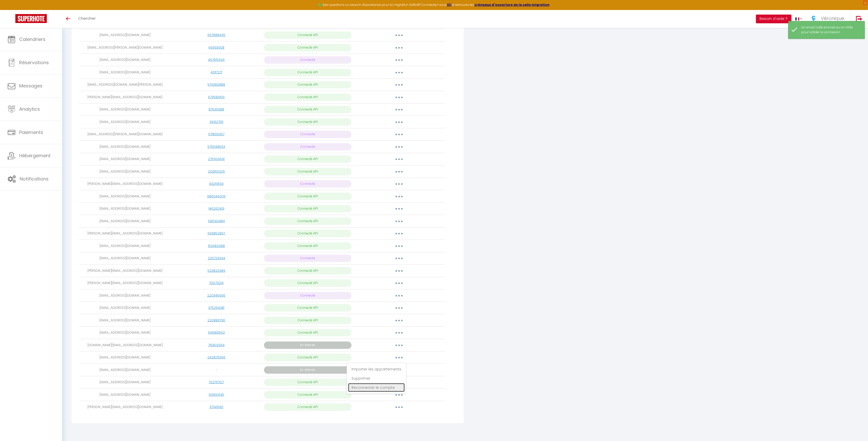  What do you see at coordinates (449, 4) in the screenshot?
I see `strong: ICI` at bounding box center [449, 4].